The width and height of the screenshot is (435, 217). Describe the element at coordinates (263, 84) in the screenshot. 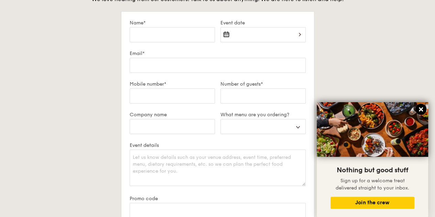

I see `label: Number of guests*` at that location.